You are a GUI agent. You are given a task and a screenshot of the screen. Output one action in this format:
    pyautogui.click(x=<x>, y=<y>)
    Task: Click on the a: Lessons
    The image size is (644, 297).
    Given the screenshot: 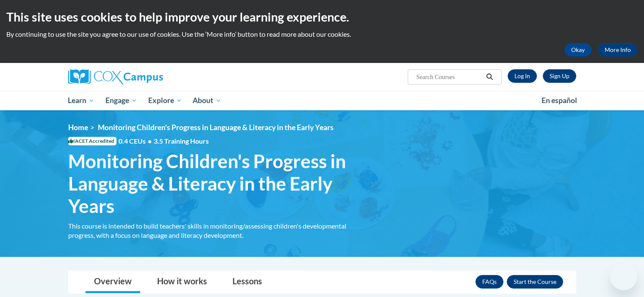 What is the action you would take?
    pyautogui.click(x=247, y=282)
    